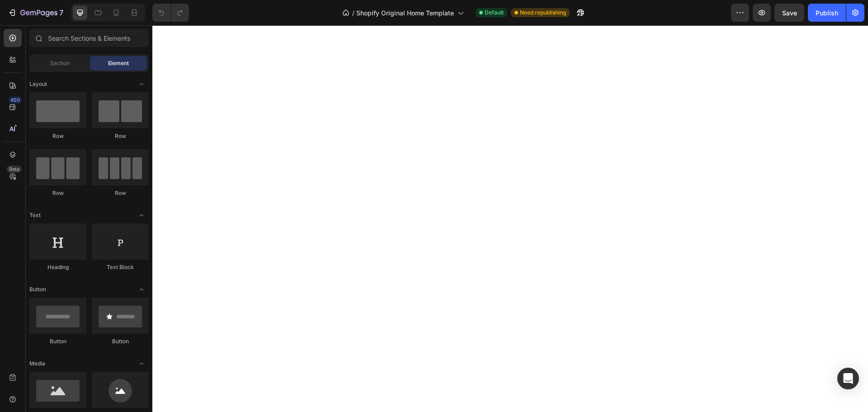 This screenshot has height=412, width=868. What do you see at coordinates (118, 63) in the screenshot?
I see `span: Element` at bounding box center [118, 63].